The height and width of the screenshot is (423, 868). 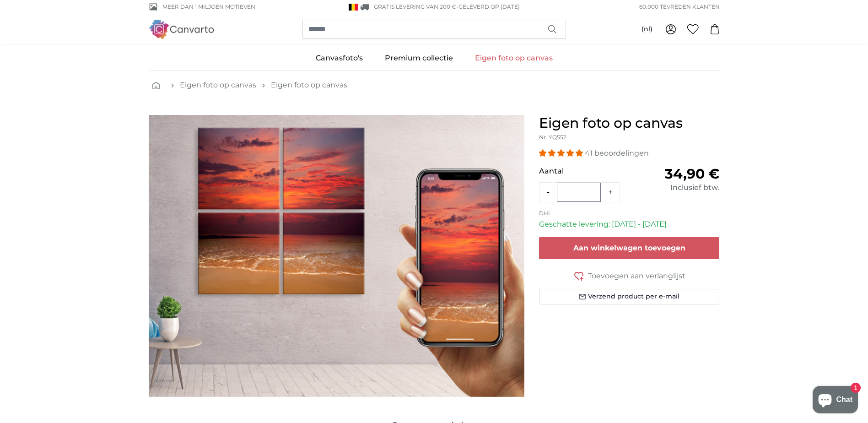 What do you see at coordinates (209, 7) in the screenshot?
I see `span: Meer dan 1 miljoen motieven` at bounding box center [209, 7].